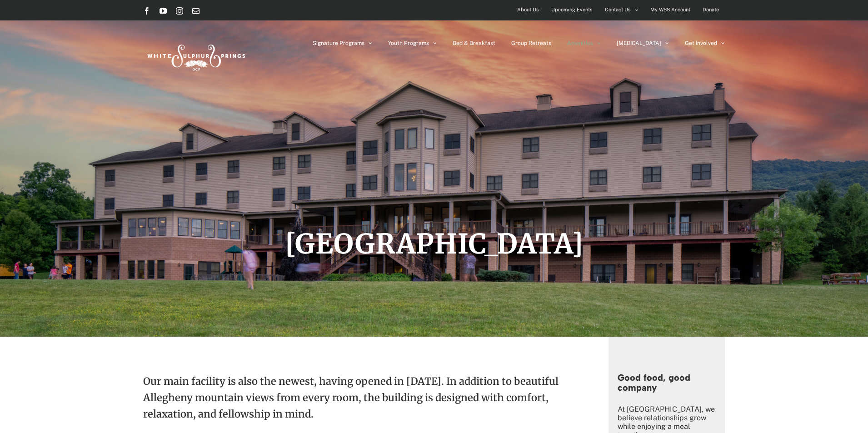 The image size is (868, 433). I want to click on a: Get Involved, so click(705, 43).